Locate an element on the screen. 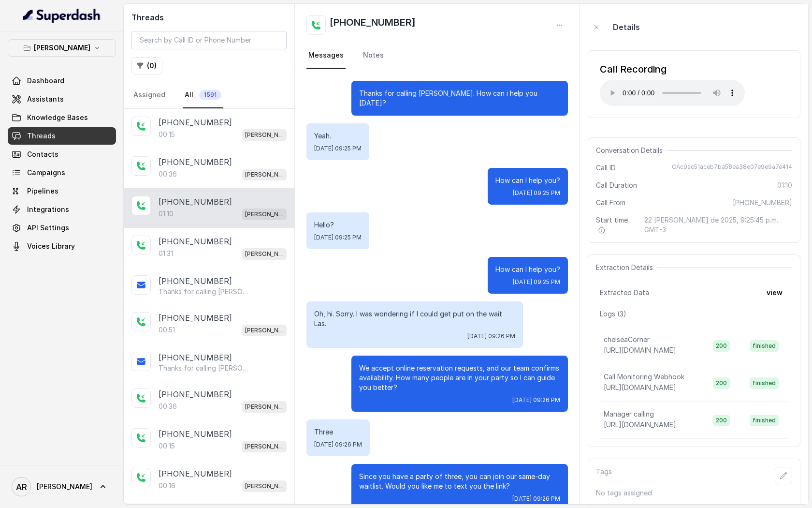 The width and height of the screenshot is (812, 508). span: Conversation Details is located at coordinates (631, 150).